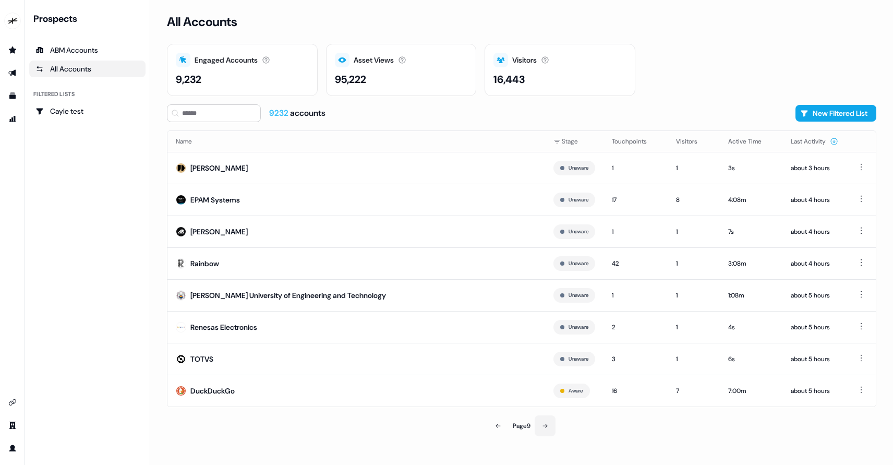 The width and height of the screenshot is (893, 465). What do you see at coordinates (87, 50) in the screenshot?
I see `a: ABM Accounts` at bounding box center [87, 50].